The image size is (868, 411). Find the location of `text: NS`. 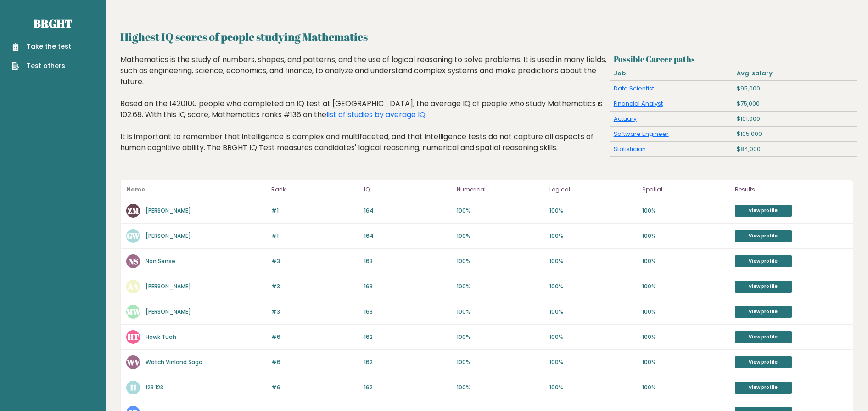

text: NS is located at coordinates (133, 261).